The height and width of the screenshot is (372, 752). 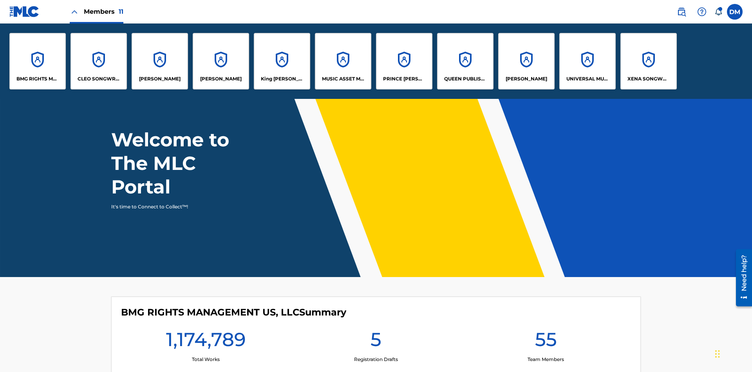 What do you see at coordinates (74, 12) in the screenshot?
I see `img: Close` at bounding box center [74, 12].